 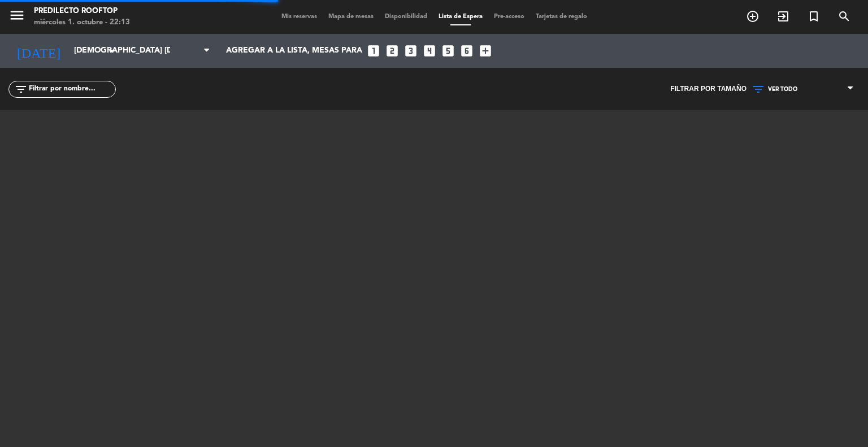 What do you see at coordinates (392, 51) in the screenshot?
I see `i: looks_two` at bounding box center [392, 51].